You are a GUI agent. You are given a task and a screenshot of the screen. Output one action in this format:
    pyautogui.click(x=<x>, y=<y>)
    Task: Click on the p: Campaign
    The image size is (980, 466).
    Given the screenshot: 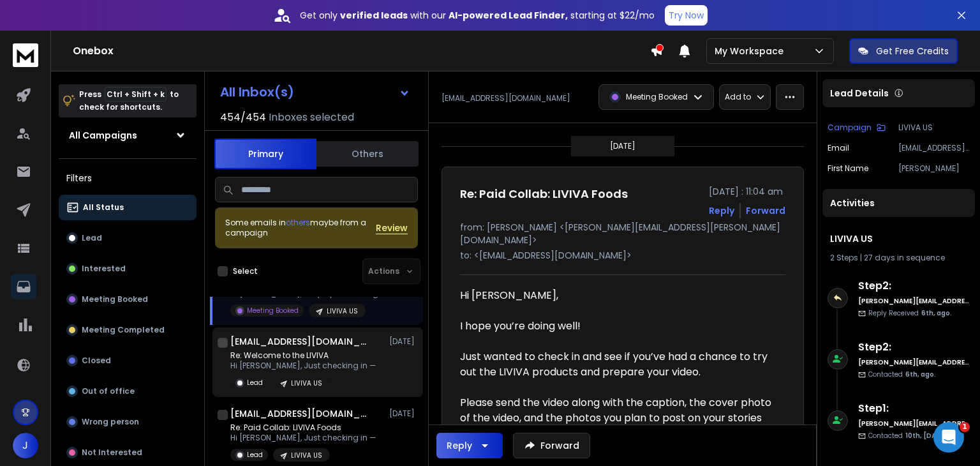 What is the action you would take?
    pyautogui.click(x=849, y=127)
    